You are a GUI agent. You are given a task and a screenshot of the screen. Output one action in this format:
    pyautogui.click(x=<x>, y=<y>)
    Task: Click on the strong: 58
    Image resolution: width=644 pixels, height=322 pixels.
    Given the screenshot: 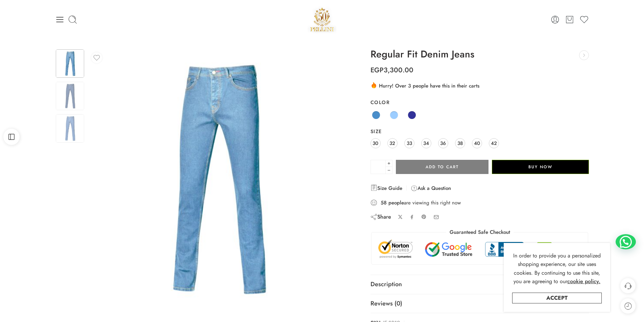 What is the action you would take?
    pyautogui.click(x=384, y=203)
    